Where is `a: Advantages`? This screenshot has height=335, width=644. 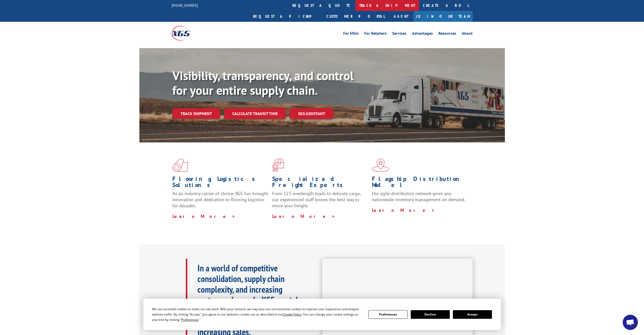
a: Advantages is located at coordinates (422, 34).